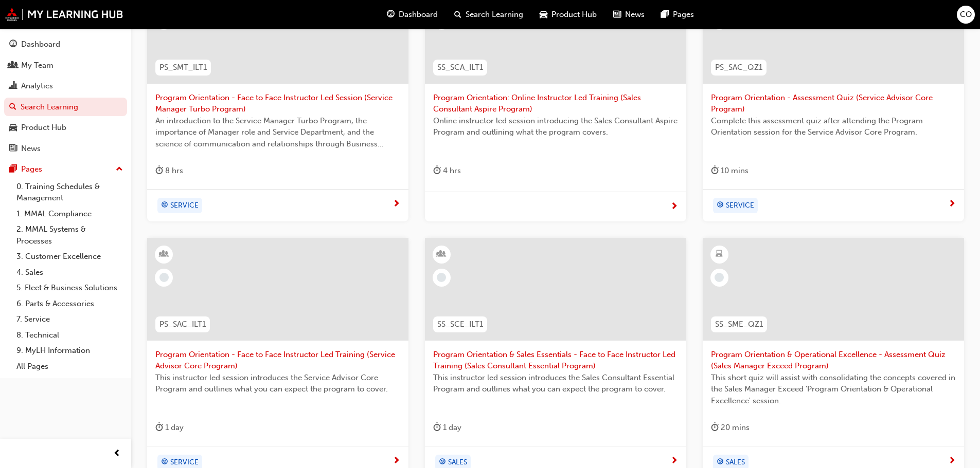  Describe the element at coordinates (66, 107) in the screenshot. I see `a: Search Learning` at that location.